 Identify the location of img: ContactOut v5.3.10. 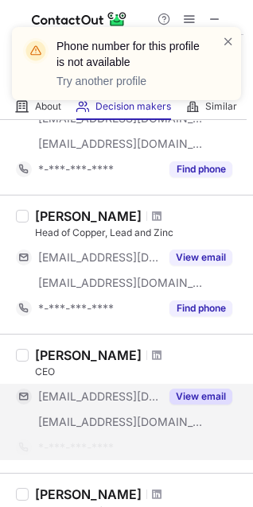
(79, 19).